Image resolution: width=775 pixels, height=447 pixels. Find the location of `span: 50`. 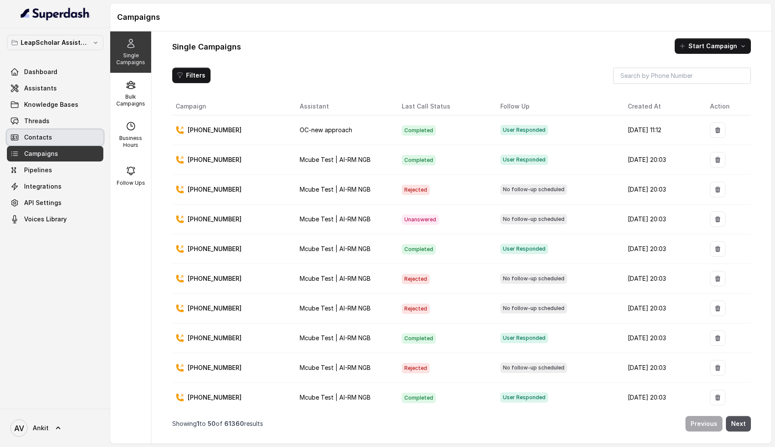

span: 50 is located at coordinates (211, 423).